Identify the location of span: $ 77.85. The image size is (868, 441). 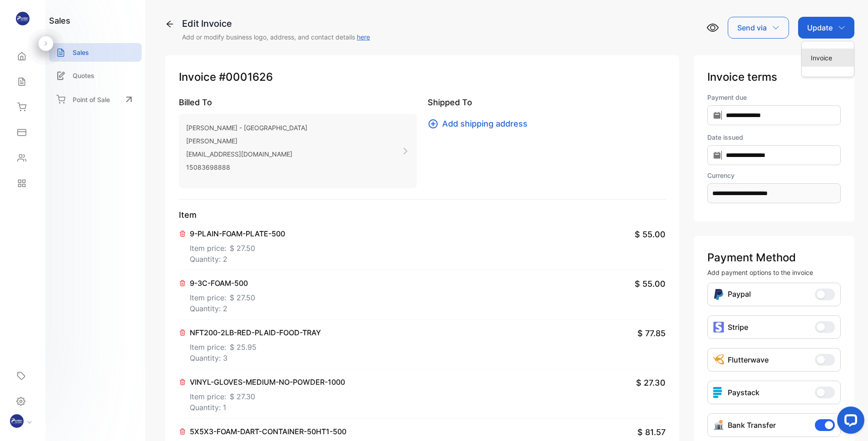
(651, 333).